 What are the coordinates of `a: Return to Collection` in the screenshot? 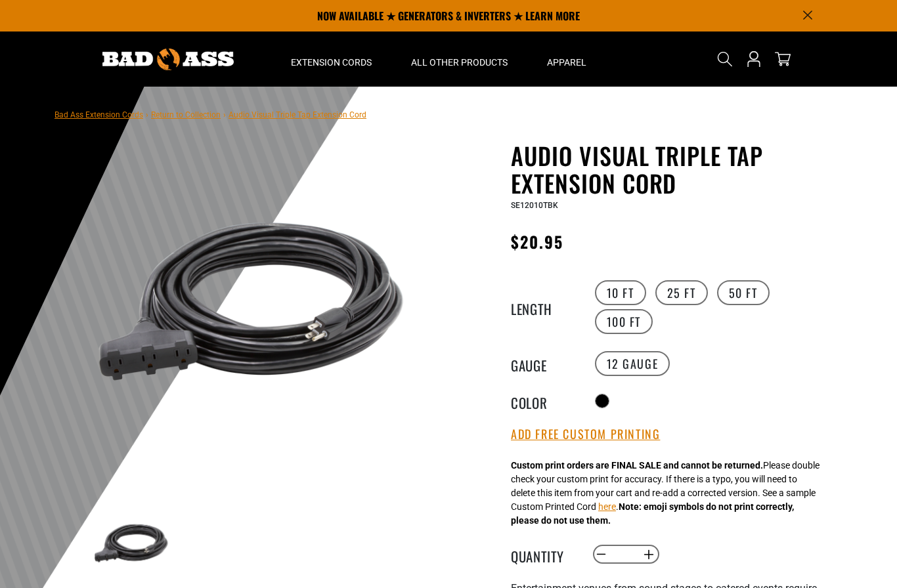 It's located at (186, 115).